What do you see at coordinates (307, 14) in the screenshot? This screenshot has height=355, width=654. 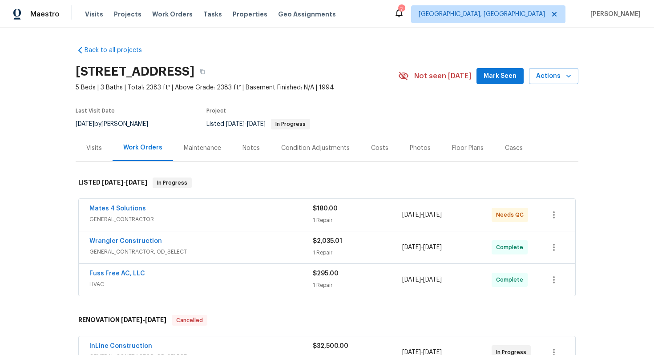 I see `span: Geo Assignments` at bounding box center [307, 14].